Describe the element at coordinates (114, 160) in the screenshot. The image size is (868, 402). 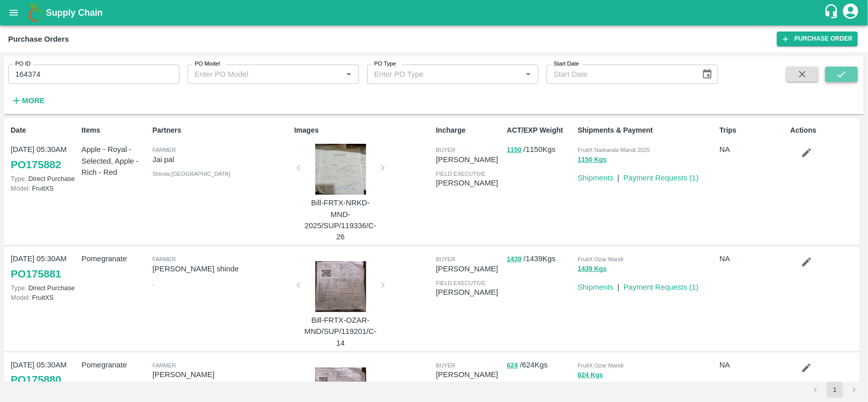
I see `p: Apple - Royal - Selected, Apple - Rich - Red` at that location.